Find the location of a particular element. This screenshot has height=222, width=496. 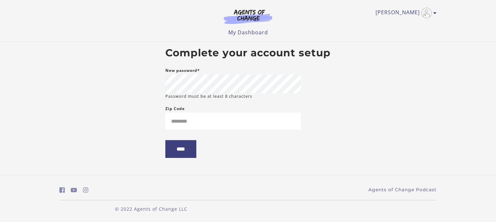

a: https://www.instagram.com/agentsofchangeprep/ (Open in a new window) is located at coordinates (86, 190).